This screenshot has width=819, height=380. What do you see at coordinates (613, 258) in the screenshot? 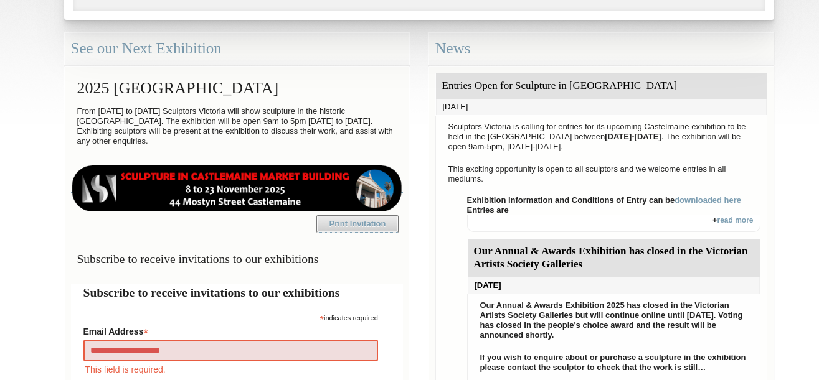
I see `div: Our Annual & Awards Exhibition has closed in the Victorian Artists Society Galleries` at bounding box center [613, 258].